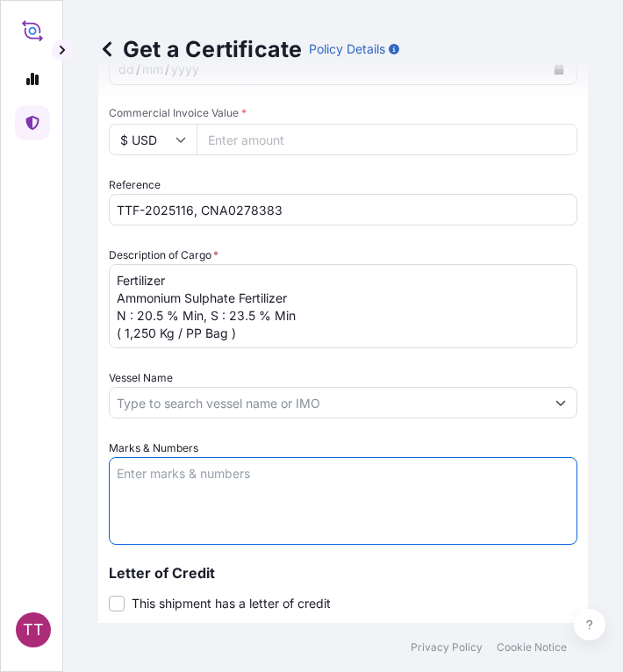 This screenshot has width=623, height=672. What do you see at coordinates (532, 647) in the screenshot?
I see `a: Cookie Notice` at bounding box center [532, 647].